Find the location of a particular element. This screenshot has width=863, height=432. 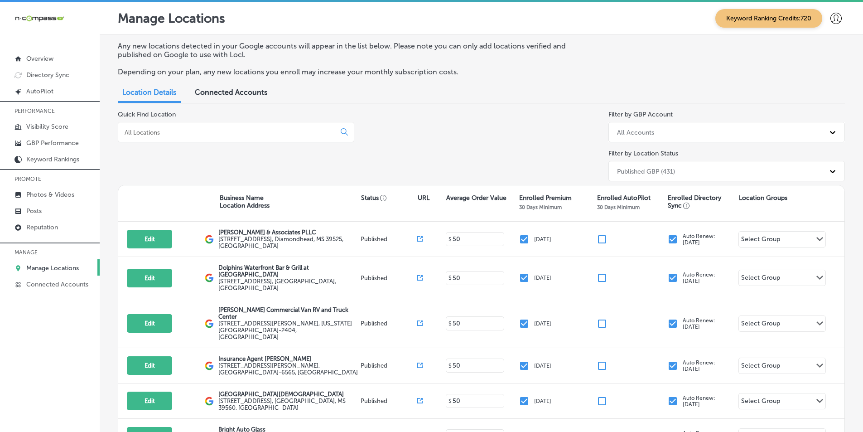

div: All Accounts is located at coordinates (636, 132).